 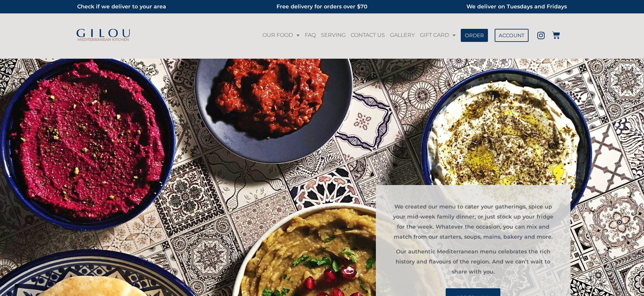 What do you see at coordinates (403, 35) in the screenshot?
I see `a: GALLERY` at bounding box center [403, 35].